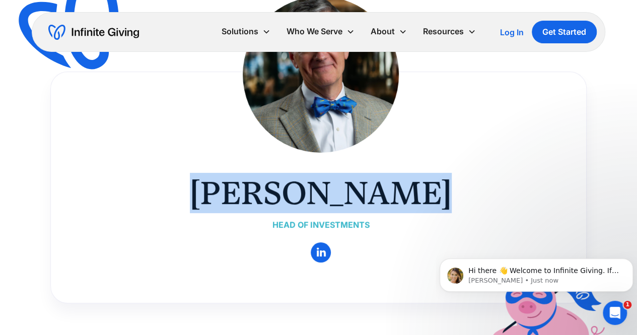 The image size is (637, 335). I want to click on a: Log In, so click(512, 32).